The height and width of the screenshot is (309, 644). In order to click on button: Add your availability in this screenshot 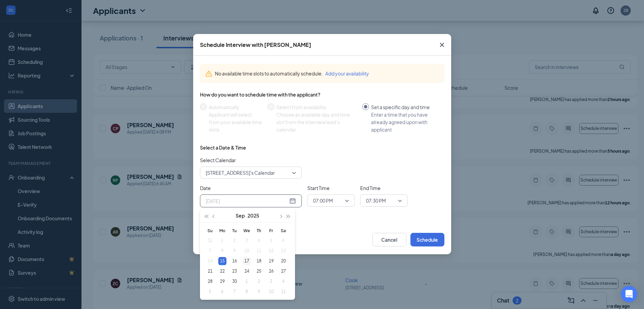, I will do `click(347, 73)`.